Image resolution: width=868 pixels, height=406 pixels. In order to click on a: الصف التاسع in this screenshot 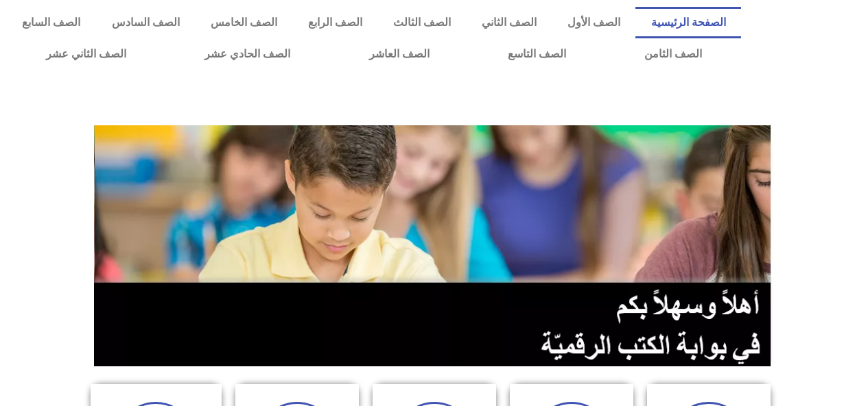, I will do `click(536, 54)`.